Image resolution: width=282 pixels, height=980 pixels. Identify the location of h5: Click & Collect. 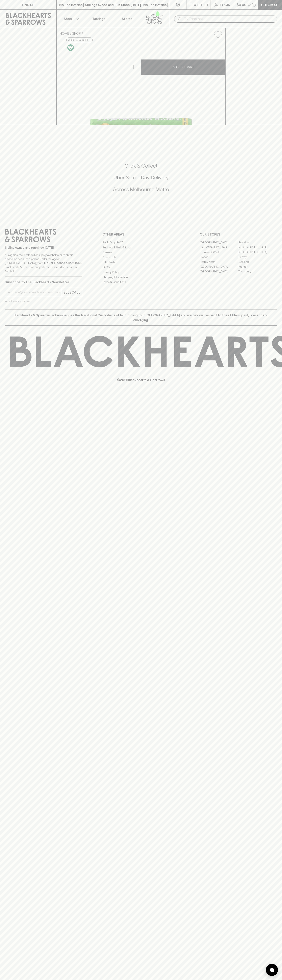
(141, 166).